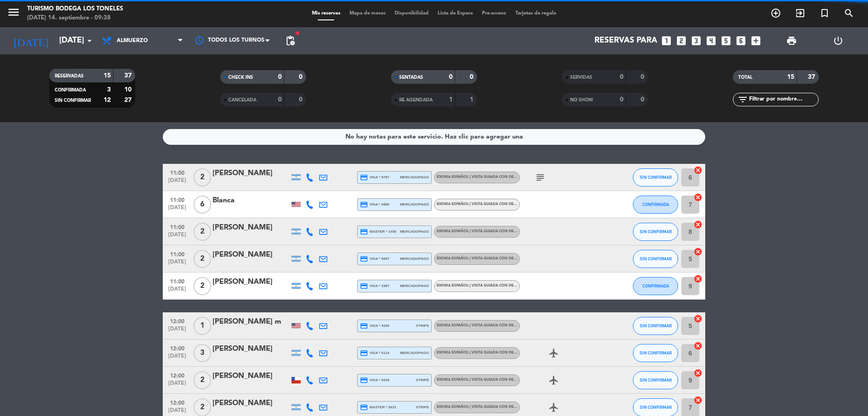 This screenshot has height=416, width=868. I want to click on span: NO SHOW, so click(582, 100).